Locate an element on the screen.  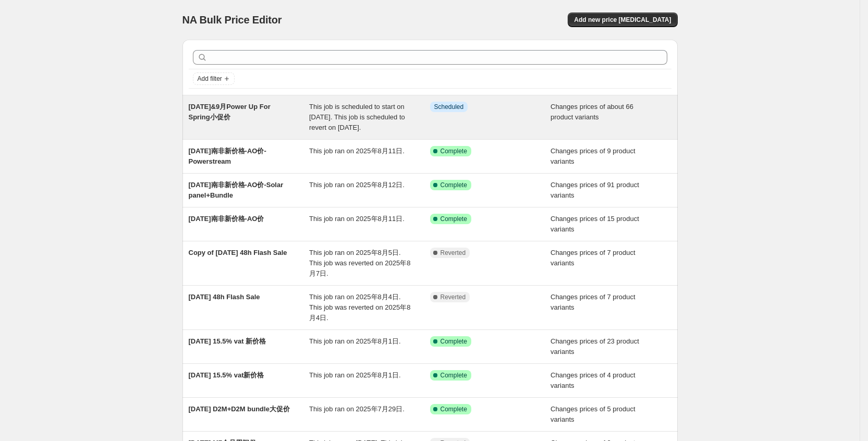
span: This job ran on 2025年7月29日. is located at coordinates (357, 409).